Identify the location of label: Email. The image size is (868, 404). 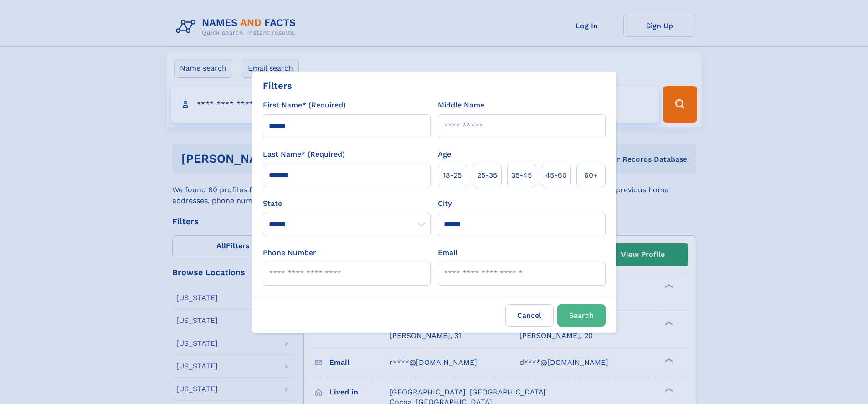
(447, 253).